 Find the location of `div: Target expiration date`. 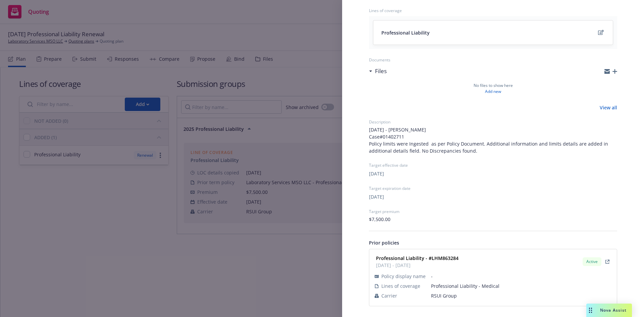

div: Target expiration date is located at coordinates (493, 188).